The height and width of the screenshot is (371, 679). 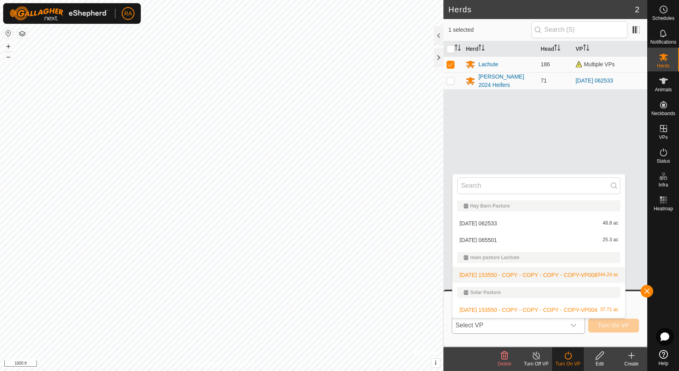 I want to click on span: Multiple VPs, so click(x=595, y=64).